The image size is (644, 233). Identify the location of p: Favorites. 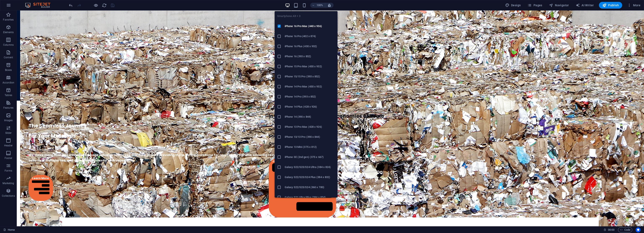
(8, 20).